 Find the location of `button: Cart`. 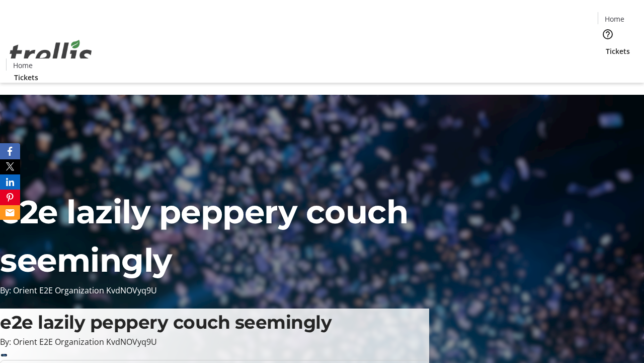

button: Cart is located at coordinates (608, 67).